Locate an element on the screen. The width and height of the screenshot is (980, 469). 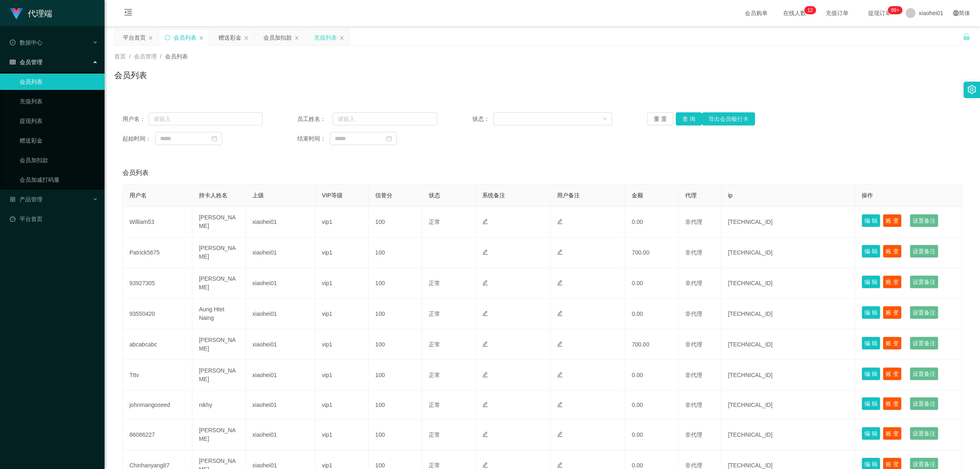
i: 图标: global is located at coordinates (956, 13).